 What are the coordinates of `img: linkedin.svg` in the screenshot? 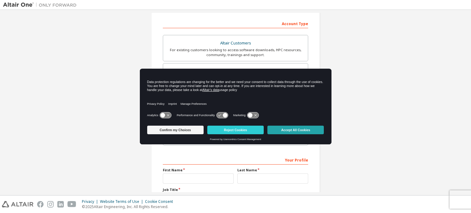 It's located at (60, 204).